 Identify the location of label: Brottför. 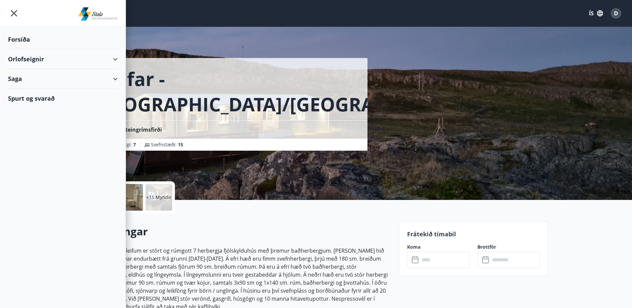
(508, 247).